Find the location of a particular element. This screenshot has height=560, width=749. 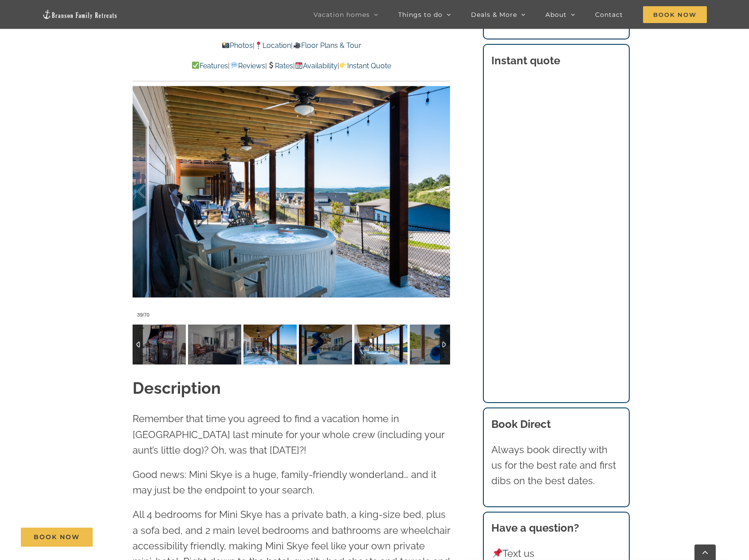

p: Always book directly with us for the best rate and first dibs on the best dates. is located at coordinates (556, 465).